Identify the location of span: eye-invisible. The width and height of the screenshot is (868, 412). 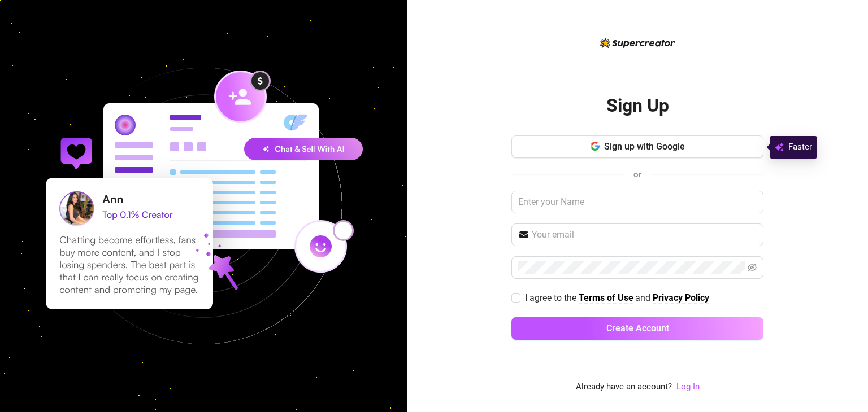
(752, 268).